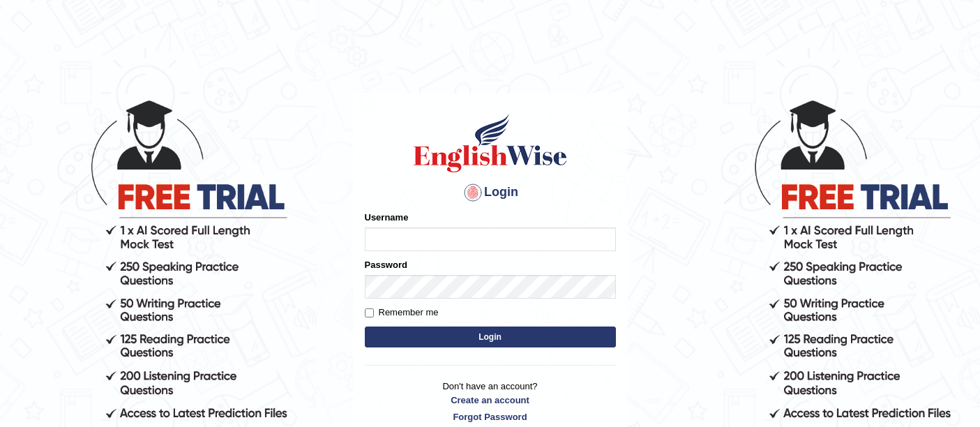 The height and width of the screenshot is (427, 980). Describe the element at coordinates (386, 265) in the screenshot. I see `label: Password` at that location.